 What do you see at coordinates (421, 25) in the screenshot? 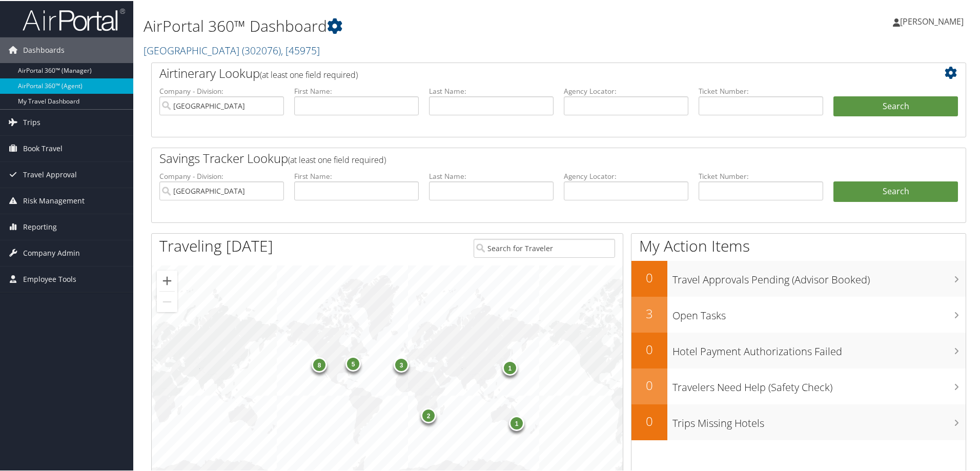
I see `h1: AirPortal 360™ Dashboard` at bounding box center [421, 25].